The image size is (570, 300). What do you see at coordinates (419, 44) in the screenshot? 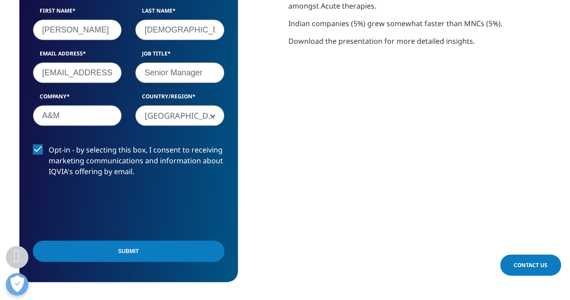
I see `p: Download the presentation for more detailed insights.` at bounding box center [419, 44].